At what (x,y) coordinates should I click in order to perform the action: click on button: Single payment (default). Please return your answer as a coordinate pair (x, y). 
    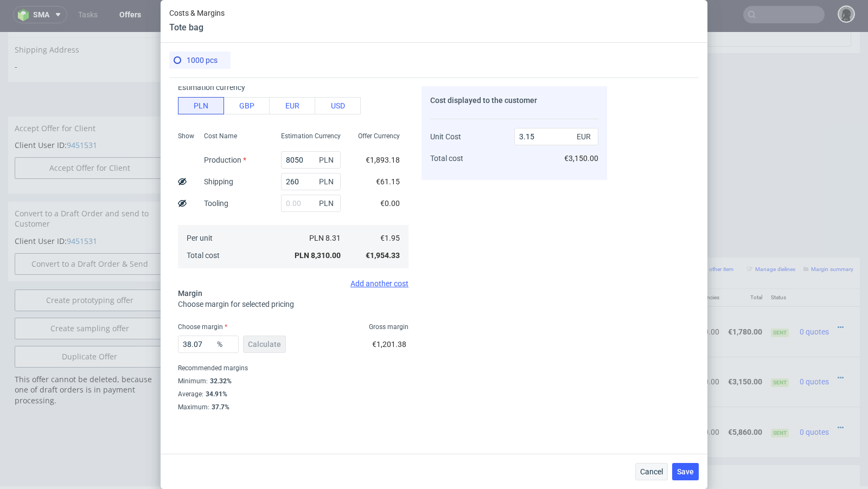
    Looking at the image, I should click on (412, 80).